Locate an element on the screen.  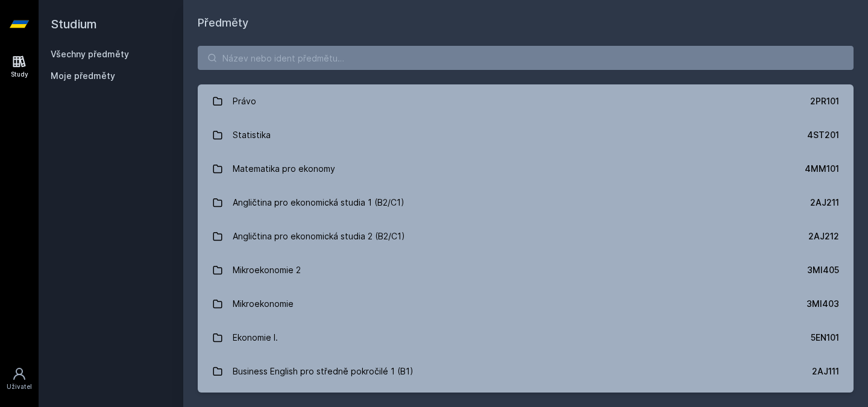
a: Statistika 4ST201 is located at coordinates (526, 135).